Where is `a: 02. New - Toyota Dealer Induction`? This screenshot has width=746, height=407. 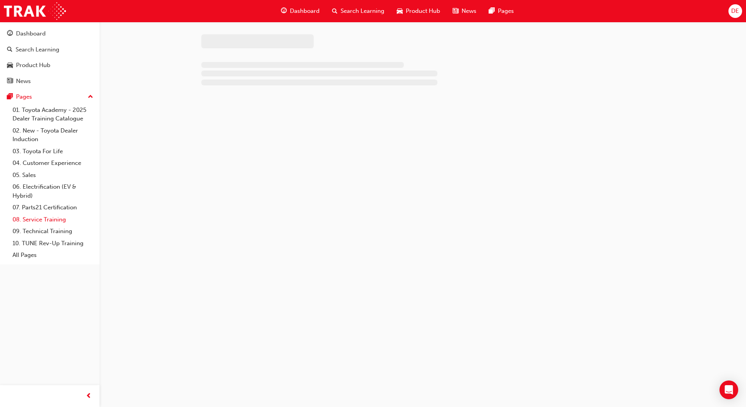 a: 02. New - Toyota Dealer Induction is located at coordinates (53, 135).